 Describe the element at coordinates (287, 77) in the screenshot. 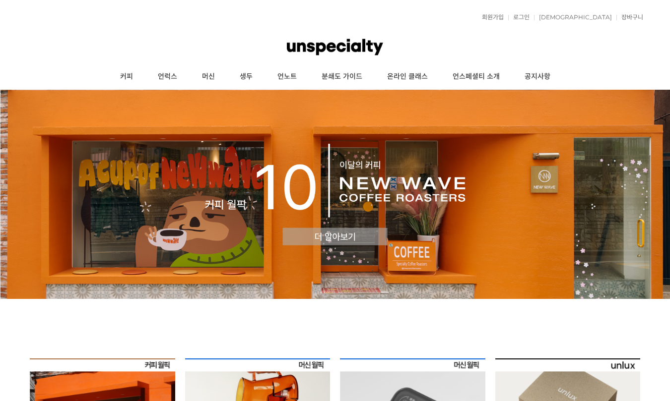

I see `a: 언노트` at that location.